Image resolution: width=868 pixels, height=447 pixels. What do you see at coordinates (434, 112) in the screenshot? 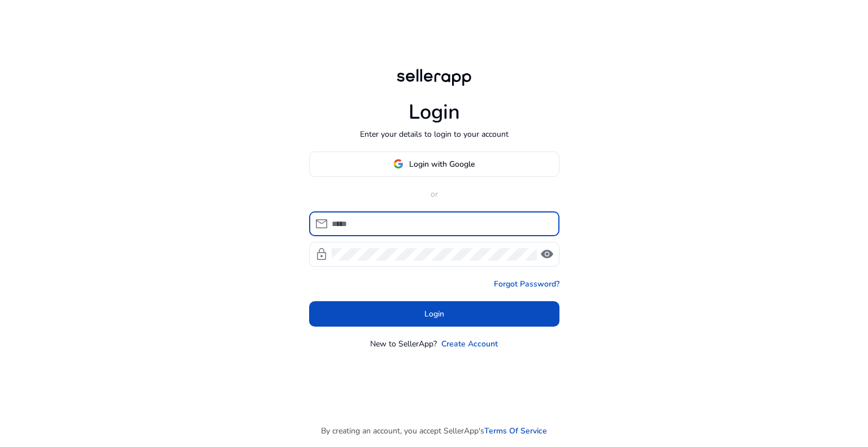
I see `h1: Login` at bounding box center [434, 112].